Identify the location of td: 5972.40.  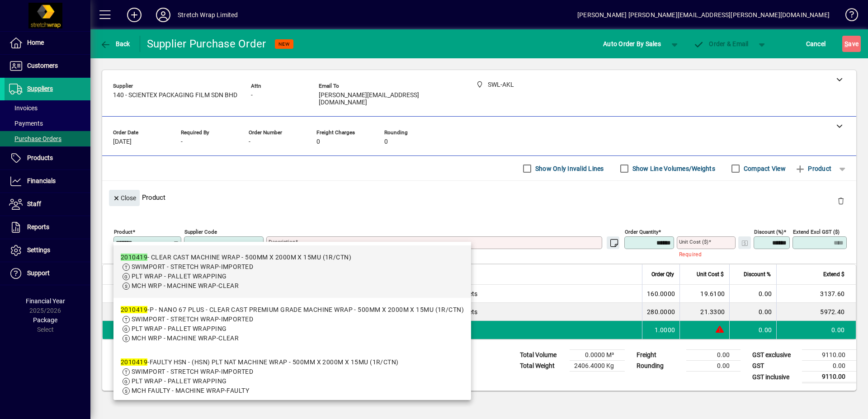
(816, 312).